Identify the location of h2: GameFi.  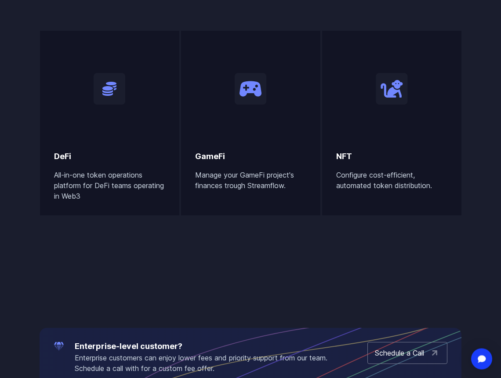
(210, 156).